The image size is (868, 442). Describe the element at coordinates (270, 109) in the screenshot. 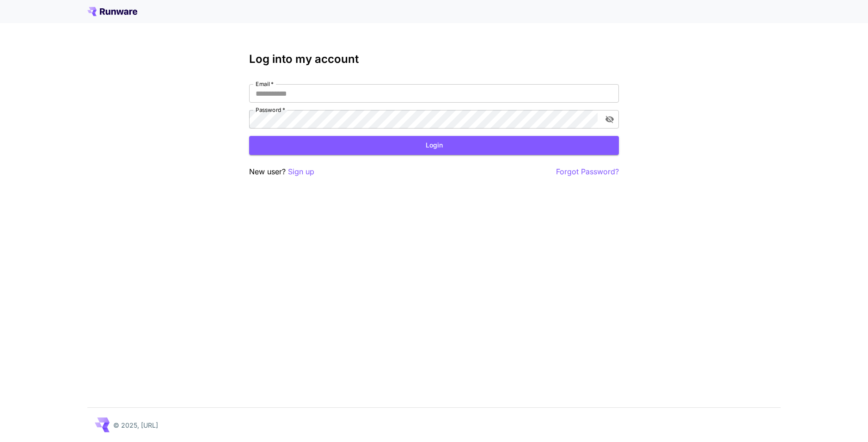

I see `label: Password` at that location.